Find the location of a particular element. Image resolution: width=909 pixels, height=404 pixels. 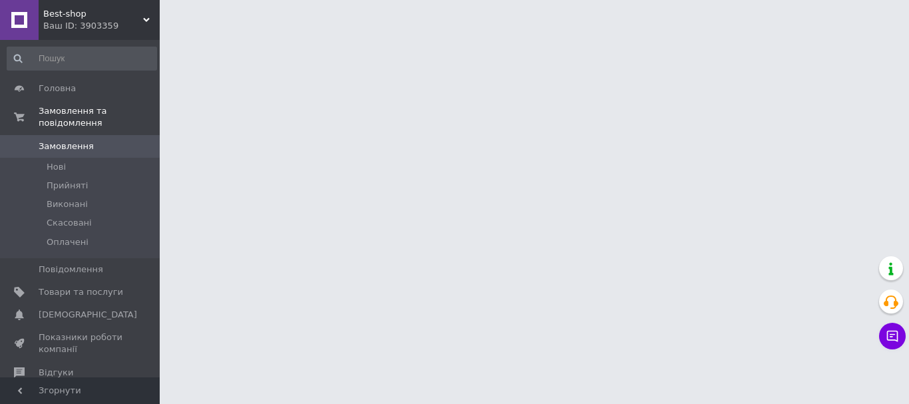

span: Замовлення та повідомлення is located at coordinates (99, 117).